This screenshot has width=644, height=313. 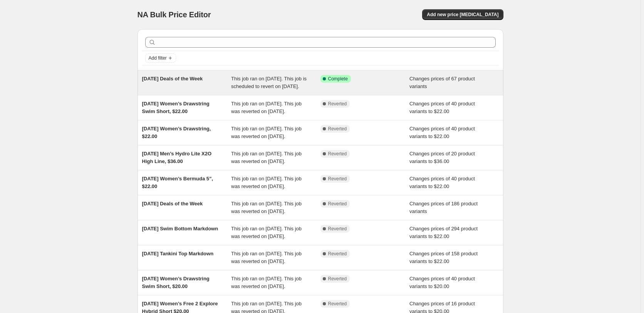 What do you see at coordinates (442, 158) in the screenshot?
I see `span: Changes prices of 20 product variants to $36.00` at bounding box center [442, 158].